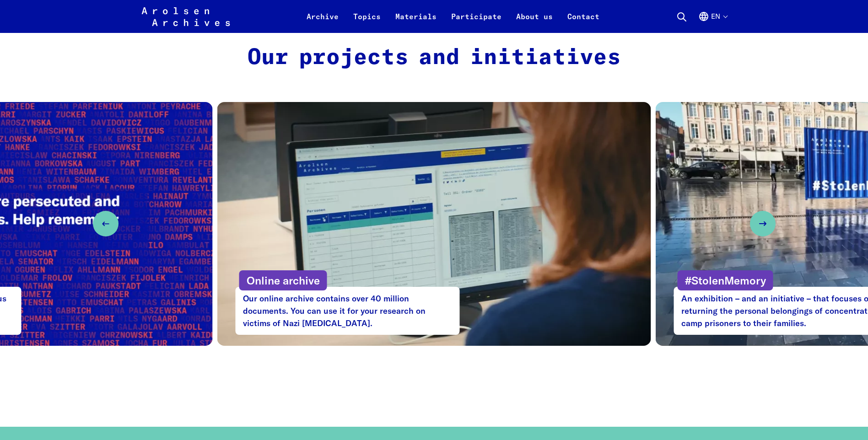 This screenshot has width=868, height=440. Describe the element at coordinates (106, 224) in the screenshot. I see `button: Previous slide` at that location.